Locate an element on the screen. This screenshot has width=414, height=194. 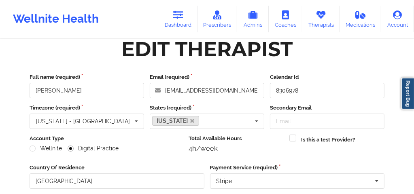
a: Medications is located at coordinates (360, 19).